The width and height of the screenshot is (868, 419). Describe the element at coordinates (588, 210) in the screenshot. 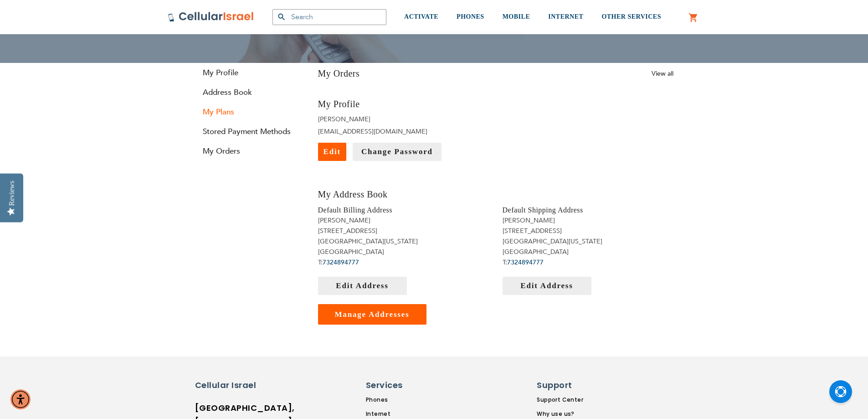

I see `h4: Default Shipping Address` at that location.